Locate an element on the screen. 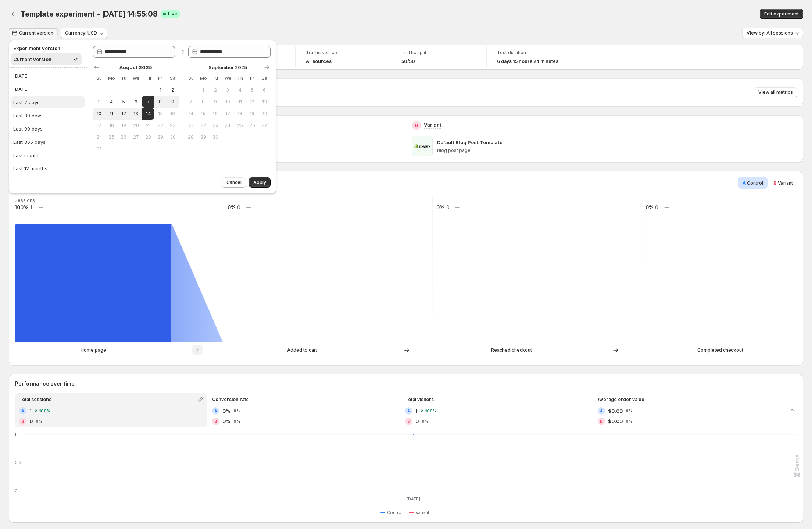  span: Sa is located at coordinates (264, 78).